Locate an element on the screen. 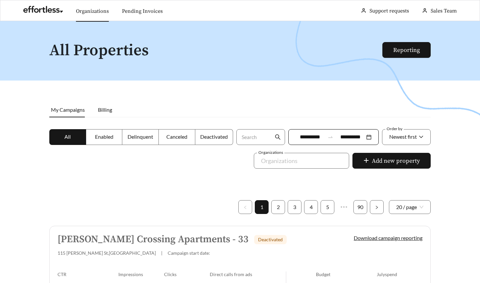  li: Next Page is located at coordinates (377, 207).